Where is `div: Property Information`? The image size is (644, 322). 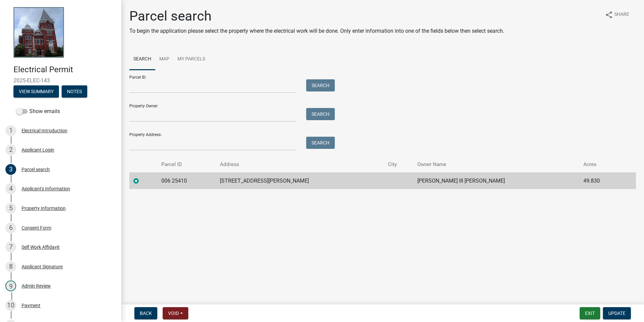
div: Property Information is located at coordinates (44, 208).